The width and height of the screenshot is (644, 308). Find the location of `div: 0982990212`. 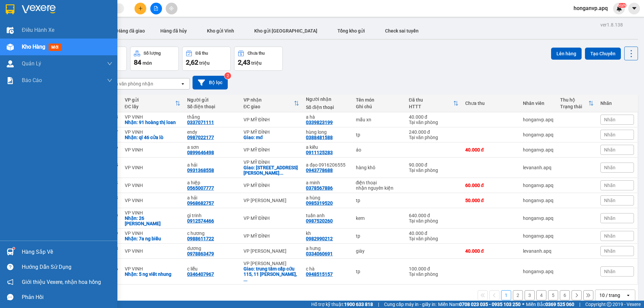

div: 0982990212 is located at coordinates (319, 239).